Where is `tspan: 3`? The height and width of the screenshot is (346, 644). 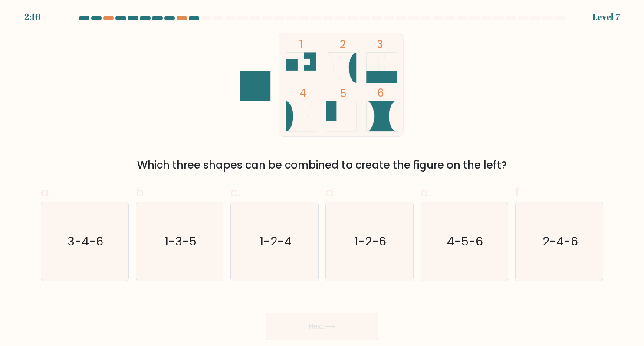 tspan: 3 is located at coordinates (380, 45).